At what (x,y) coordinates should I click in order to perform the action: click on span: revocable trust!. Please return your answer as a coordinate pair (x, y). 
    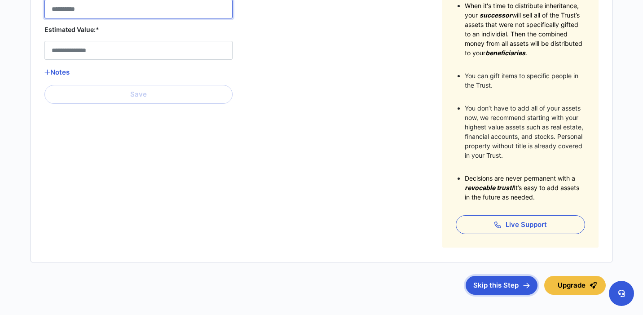
    Looking at the image, I should click on (489, 187).